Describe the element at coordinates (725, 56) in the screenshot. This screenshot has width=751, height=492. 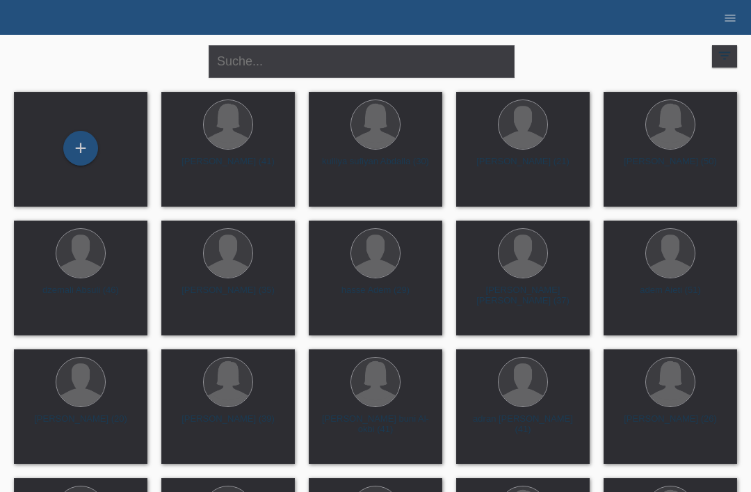
I see `i: filter_list` at that location.